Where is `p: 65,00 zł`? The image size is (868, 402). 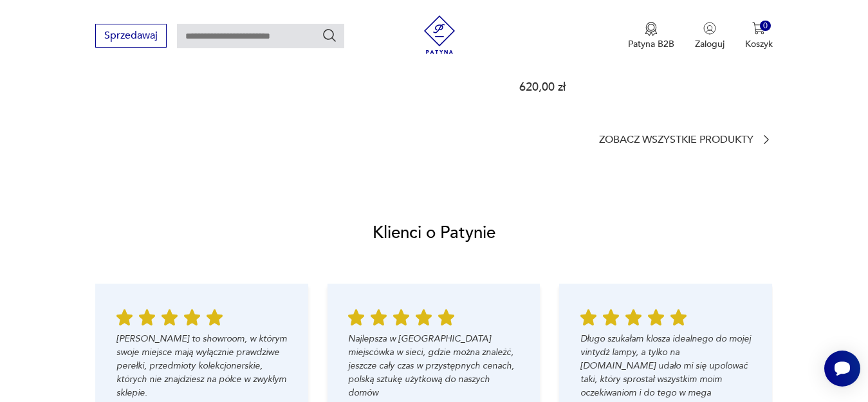
p: 65,00 zł is located at coordinates (155, 69).